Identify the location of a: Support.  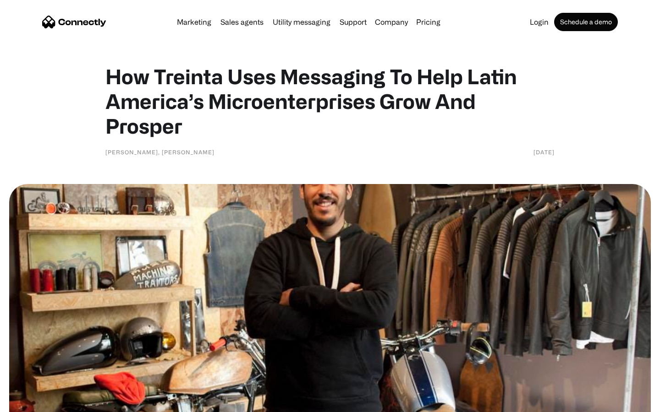
(353, 22).